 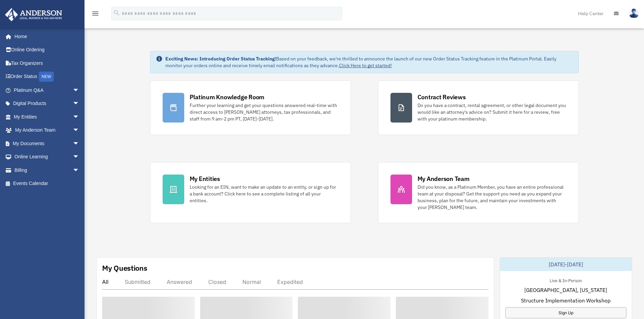 What do you see at coordinates (366, 66) in the screenshot?
I see `a: Click Here to get started!` at bounding box center [366, 66].